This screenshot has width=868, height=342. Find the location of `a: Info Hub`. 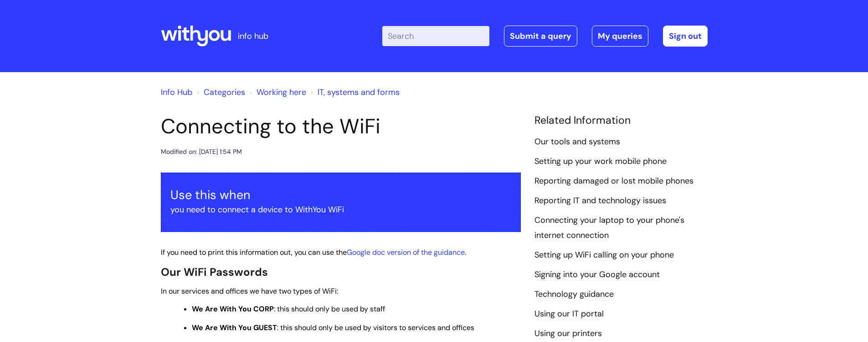

a: Info Hub is located at coordinates (177, 93).